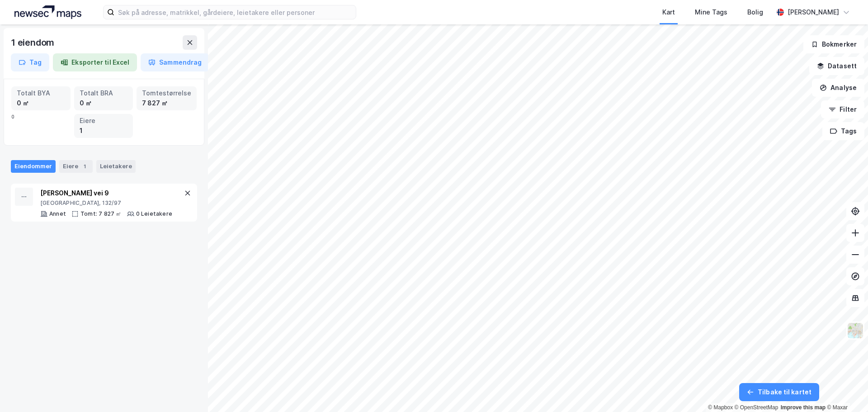 Image resolution: width=868 pixels, height=412 pixels. Describe the element at coordinates (166, 103) in the screenshot. I see `div: 7 827 ㎡` at that location.